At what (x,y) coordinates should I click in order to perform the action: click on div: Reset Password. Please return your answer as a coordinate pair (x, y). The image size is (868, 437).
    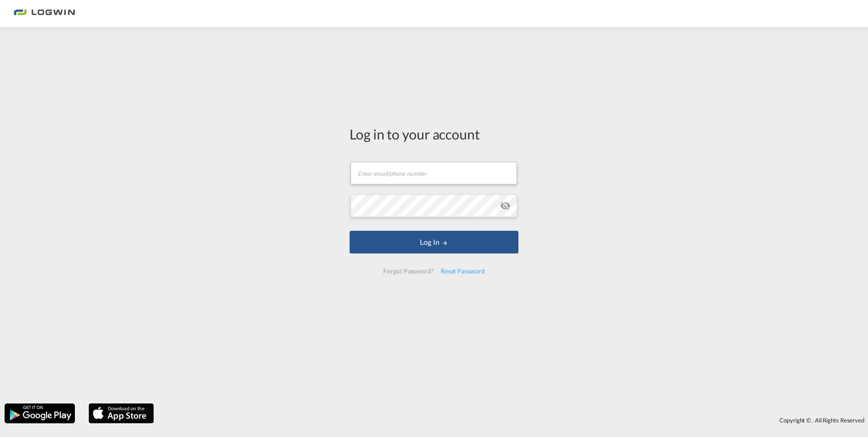
    Looking at the image, I should click on (463, 271).